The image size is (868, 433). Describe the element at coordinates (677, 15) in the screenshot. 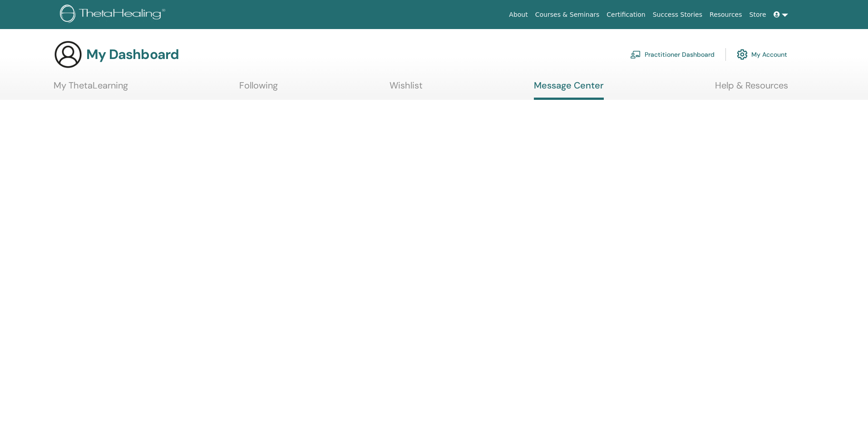

I see `a: Success Stories` at that location.